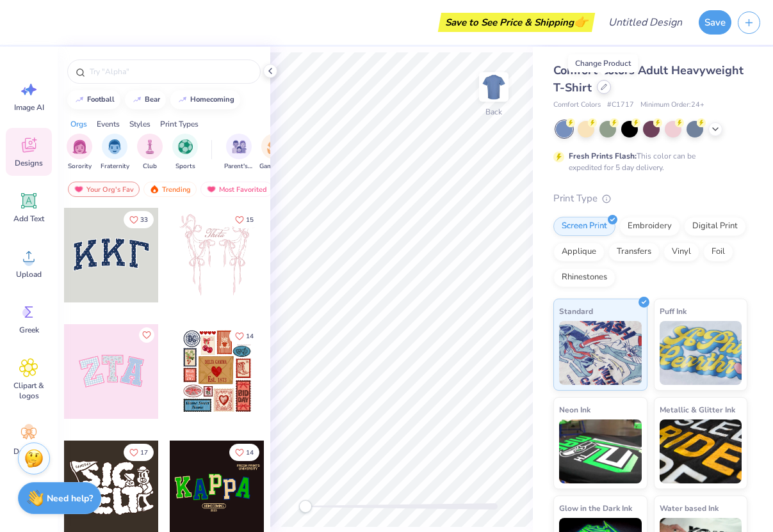 The image size is (773, 532). What do you see at coordinates (647, 162) in the screenshot?
I see `div: This color can be expedited for 5 day delivery.` at bounding box center [647, 162].